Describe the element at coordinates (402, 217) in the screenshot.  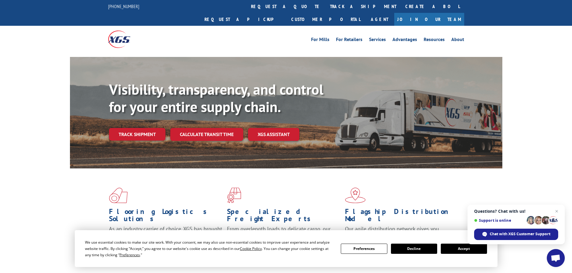
I see `h1: Flagship Distribution Model` at that location.